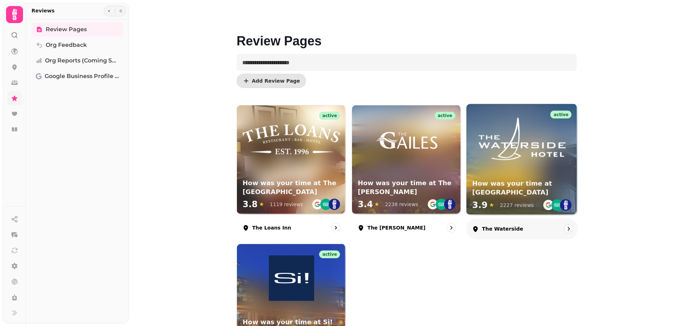 Image resolution: width=680 pixels, height=326 pixels. Describe the element at coordinates (66, 29) in the screenshot. I see `span: Review Pages` at that location.